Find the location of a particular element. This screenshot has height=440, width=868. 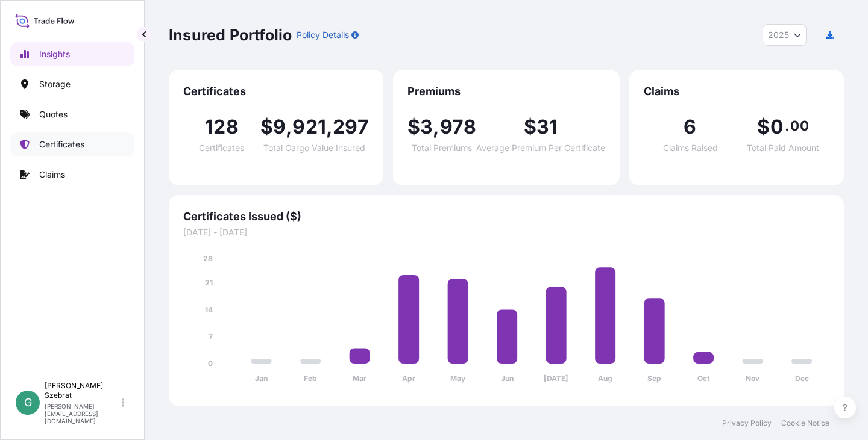

p: Cookie Notice is located at coordinates (805, 424).